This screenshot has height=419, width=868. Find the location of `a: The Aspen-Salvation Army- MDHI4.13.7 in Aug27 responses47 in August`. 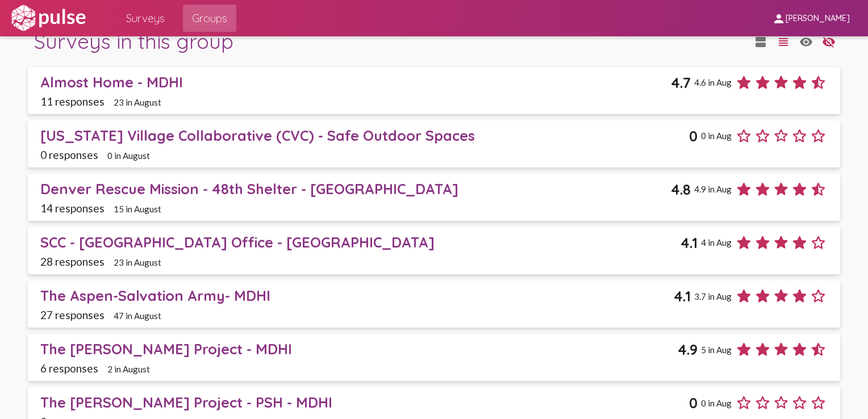

a: The Aspen-Salvation Army- MDHI4.13.7 in Aug27 responses47 in August is located at coordinates (434, 304).